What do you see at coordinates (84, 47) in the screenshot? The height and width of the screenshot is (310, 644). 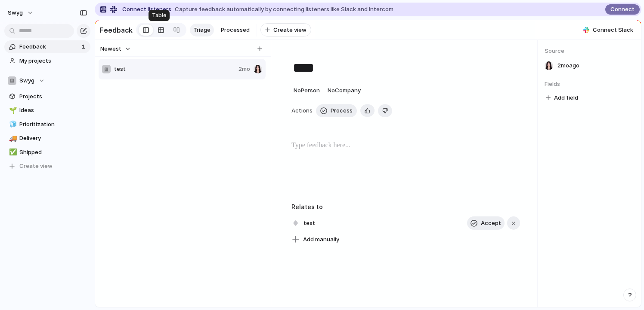 I see `span: 1` at bounding box center [84, 47].